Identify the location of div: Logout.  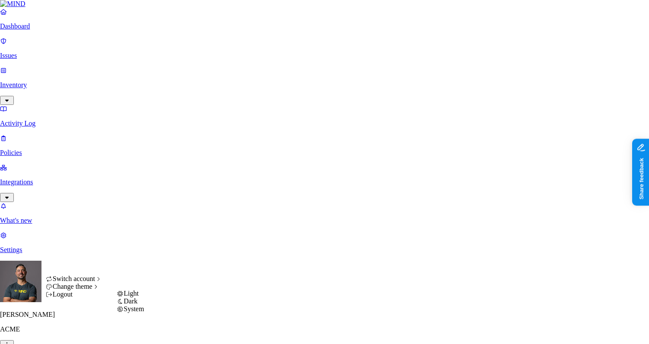
(74, 294).